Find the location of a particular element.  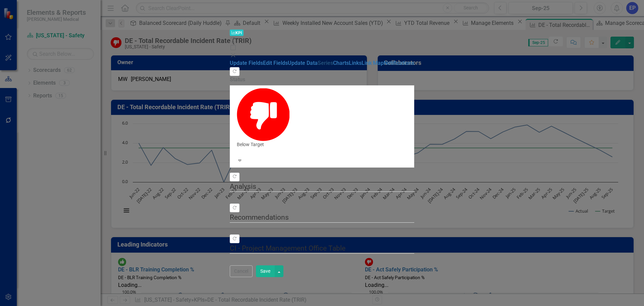

a: Notifications is located at coordinates (399, 63).